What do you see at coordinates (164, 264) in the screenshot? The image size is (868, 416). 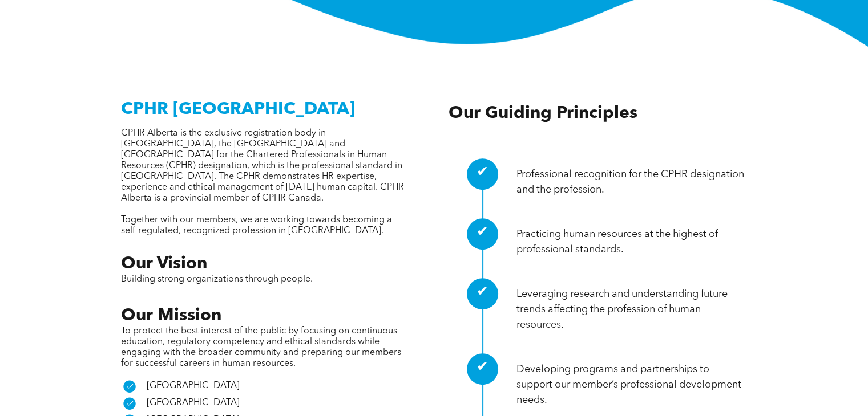 I see `span: Our Vision` at bounding box center [164, 264].